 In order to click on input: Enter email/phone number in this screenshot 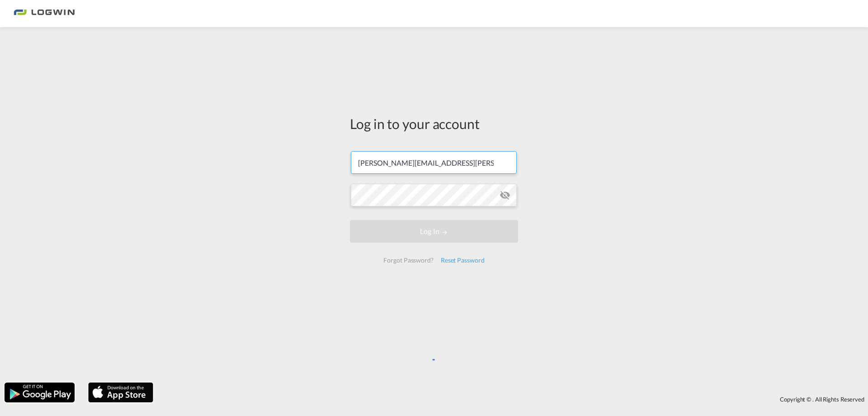, I will do `click(433, 162)`.